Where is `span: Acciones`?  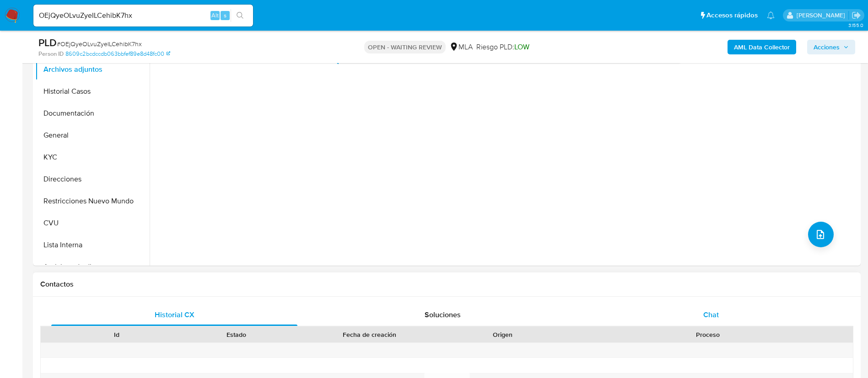 span: Acciones is located at coordinates (827, 47).